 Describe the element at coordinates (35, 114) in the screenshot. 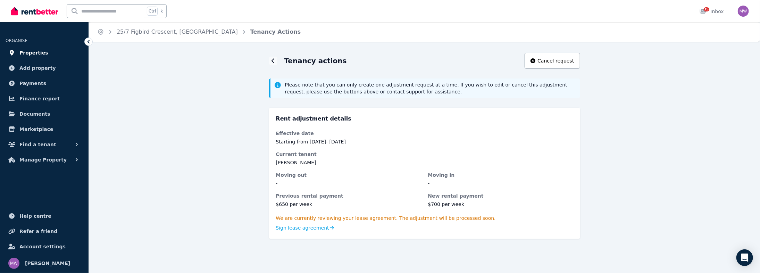

I see `span: Documents` at that location.